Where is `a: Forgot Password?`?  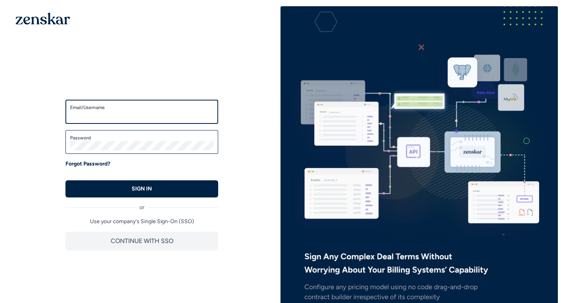
a: Forgot Password? is located at coordinates (88, 164).